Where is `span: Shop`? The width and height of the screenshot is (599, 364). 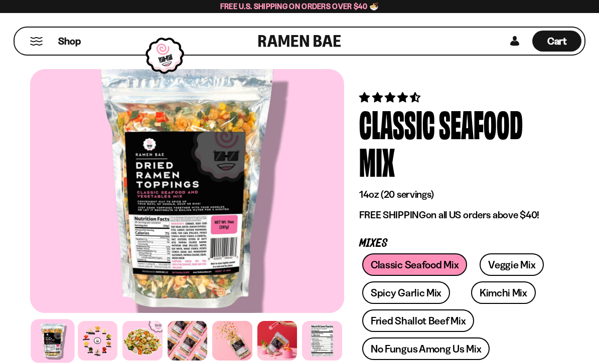 span: Shop is located at coordinates (69, 41).